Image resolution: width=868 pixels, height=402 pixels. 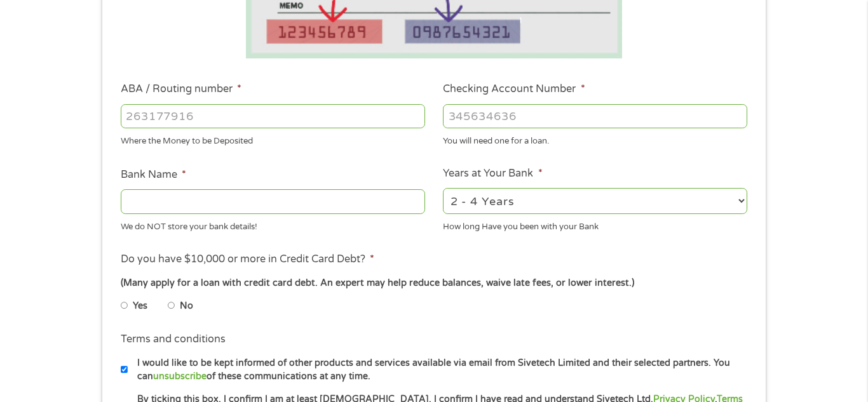 What do you see at coordinates (173, 339) in the screenshot?
I see `label: Terms and conditions` at bounding box center [173, 339].